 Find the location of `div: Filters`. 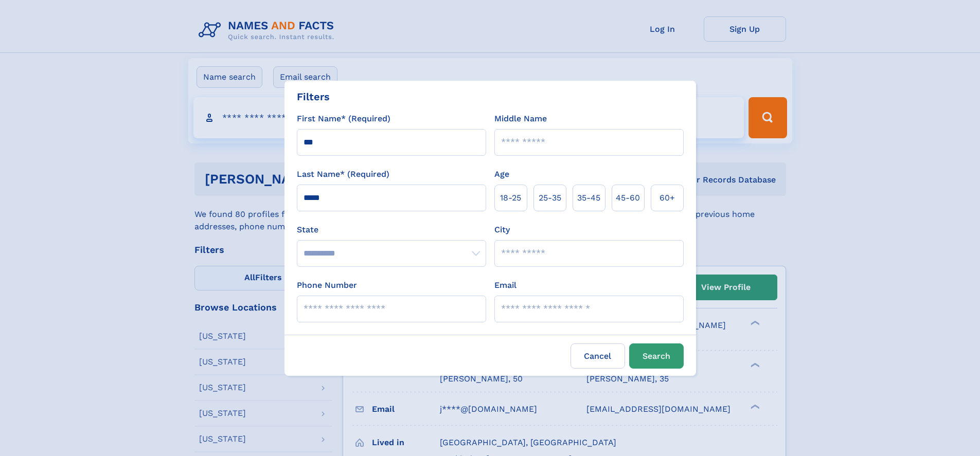

div: Filters is located at coordinates (313, 97).